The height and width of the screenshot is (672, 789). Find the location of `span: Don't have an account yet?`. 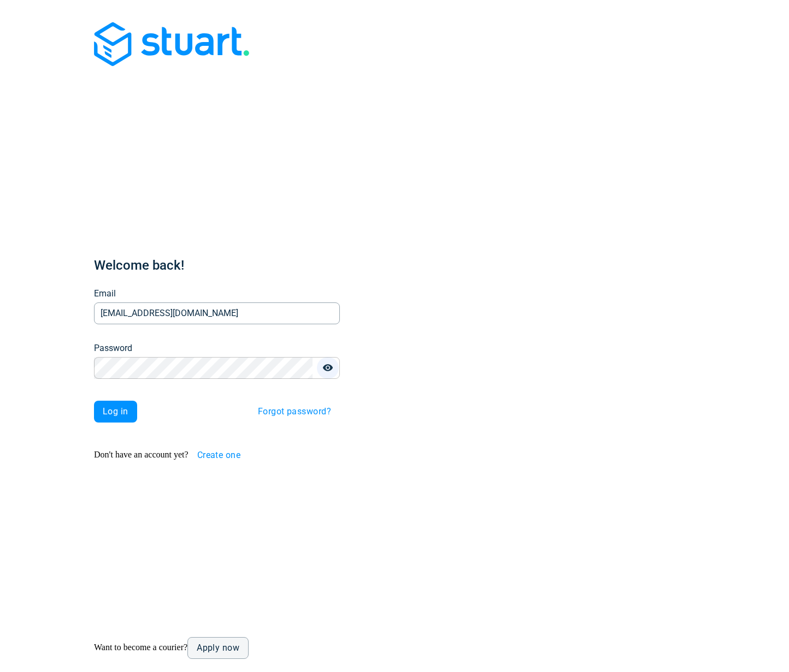

span: Don't have an account yet? is located at coordinates (141, 454).